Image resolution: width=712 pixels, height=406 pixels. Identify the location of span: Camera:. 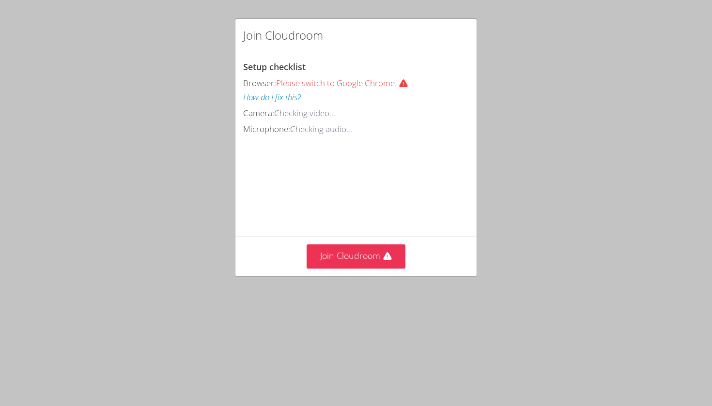
(259, 113).